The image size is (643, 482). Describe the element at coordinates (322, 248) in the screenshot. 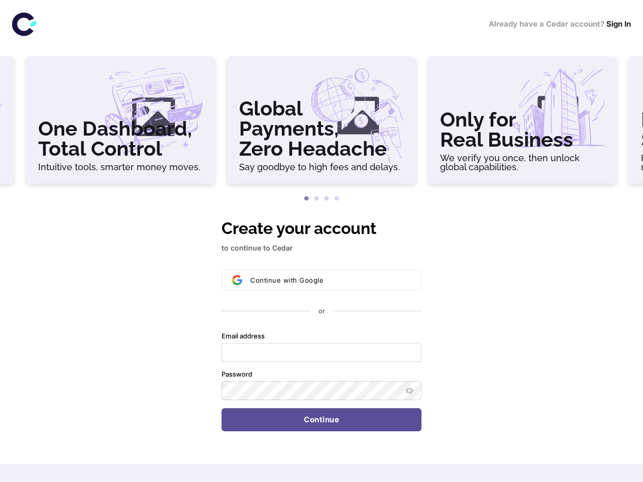

I see `p: to continue to Cedar` at that location.